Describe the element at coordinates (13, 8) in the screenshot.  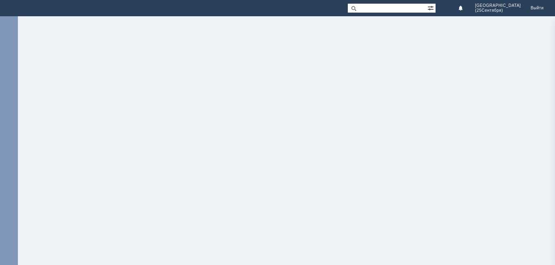
I see `a: Перейти на домашнюю страницу` at that location.